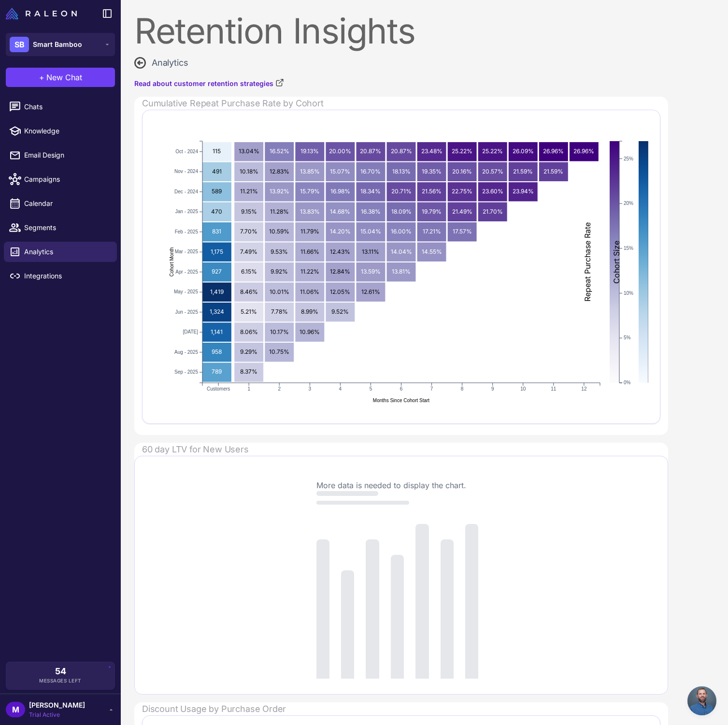  Describe the element at coordinates (371, 291) in the screenshot. I see `text: 12.61%` at that location.